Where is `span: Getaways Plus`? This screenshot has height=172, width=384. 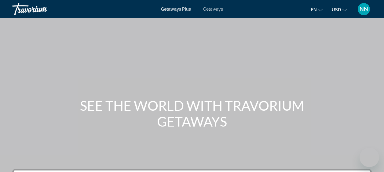
span: Getaways Plus is located at coordinates (176, 9).